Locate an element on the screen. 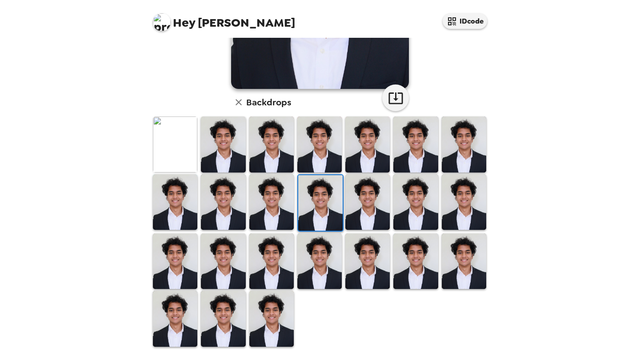  button: IDcode is located at coordinates (465, 21).